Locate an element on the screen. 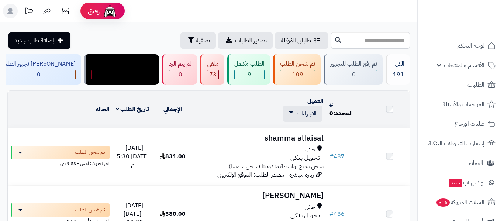  a: الاجراءات is located at coordinates (303, 114).